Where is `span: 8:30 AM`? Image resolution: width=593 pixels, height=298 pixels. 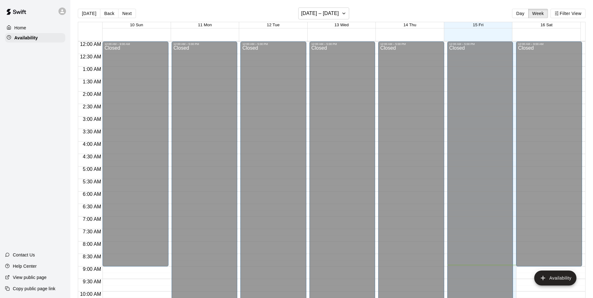
span: 8:30 AM is located at coordinates (92, 257).